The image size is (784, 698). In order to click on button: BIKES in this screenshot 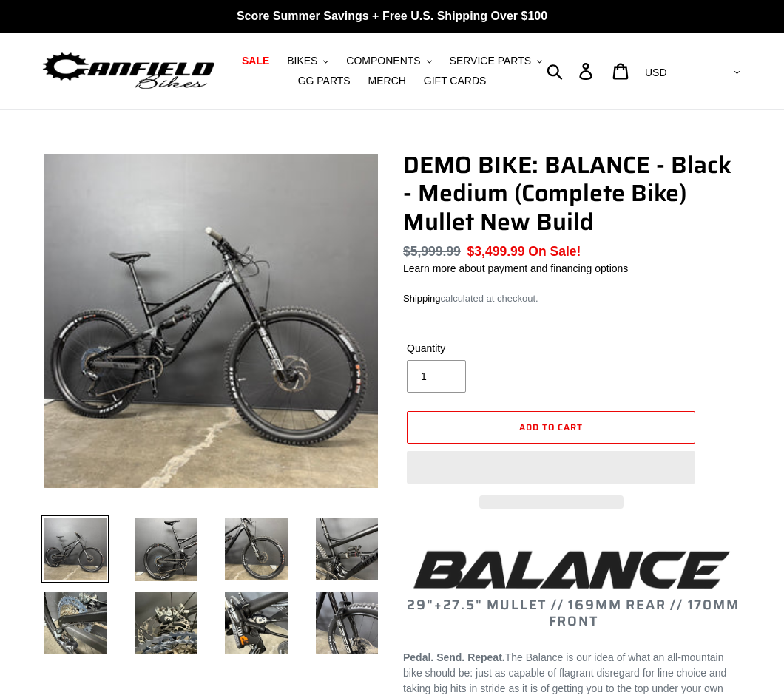, I will do `click(307, 61)`.